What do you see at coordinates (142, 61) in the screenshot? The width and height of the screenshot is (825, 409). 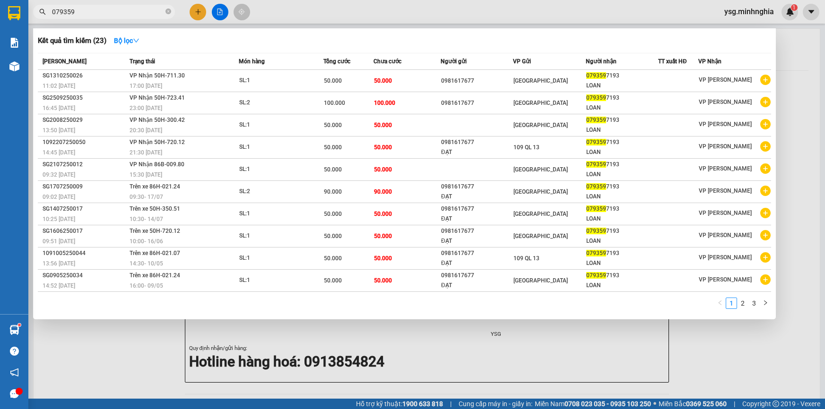 I see `span: Trạng thái` at bounding box center [142, 61].